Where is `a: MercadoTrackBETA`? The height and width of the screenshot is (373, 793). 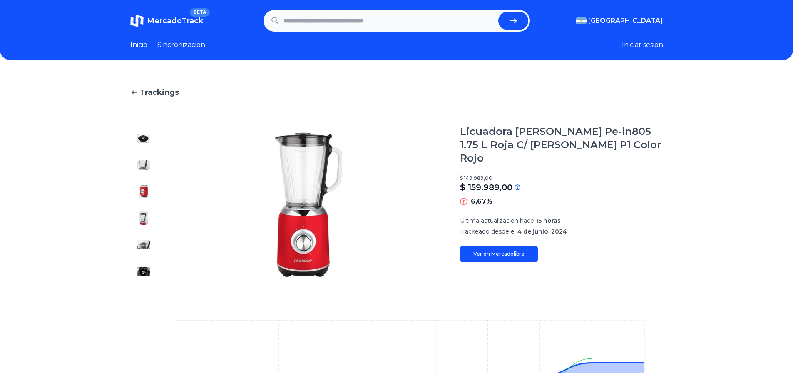
a: MercadoTrackBETA is located at coordinates (166, 21).